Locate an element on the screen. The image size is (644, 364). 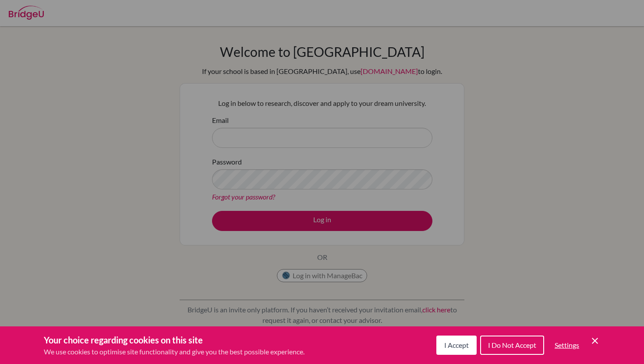
span: Settings is located at coordinates (567, 346).